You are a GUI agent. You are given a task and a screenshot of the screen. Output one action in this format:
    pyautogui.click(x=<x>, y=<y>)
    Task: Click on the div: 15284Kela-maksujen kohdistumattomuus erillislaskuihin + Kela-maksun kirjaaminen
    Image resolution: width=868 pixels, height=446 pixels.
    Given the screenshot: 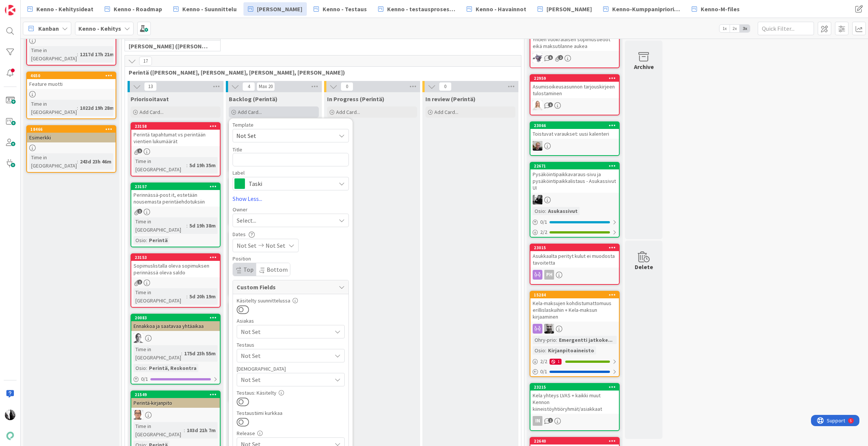 What is the action you would take?
    pyautogui.click(x=575, y=307)
    